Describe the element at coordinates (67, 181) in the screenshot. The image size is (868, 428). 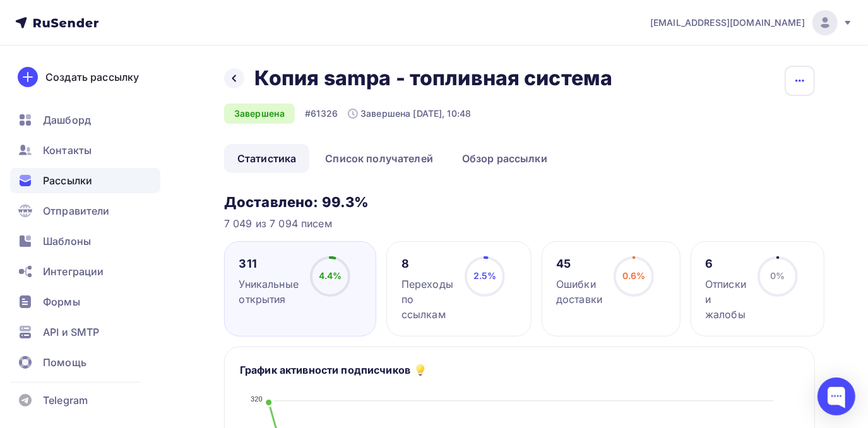
I see `span: Рассылки` at that location.